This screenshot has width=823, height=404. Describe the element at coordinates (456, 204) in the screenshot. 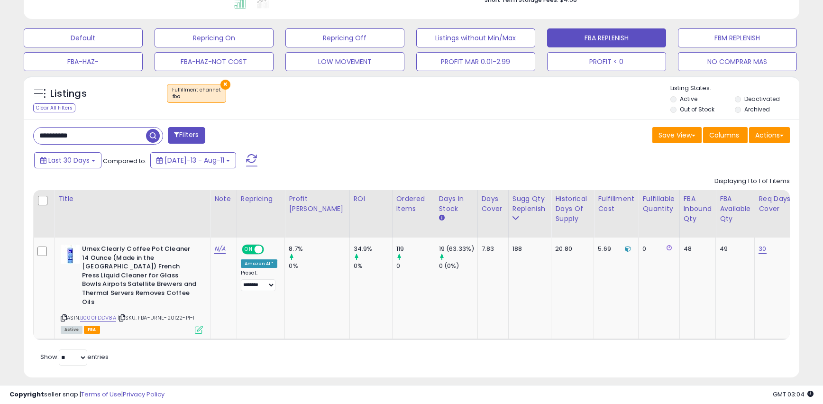

I see `div: Days In Stock` at that location.